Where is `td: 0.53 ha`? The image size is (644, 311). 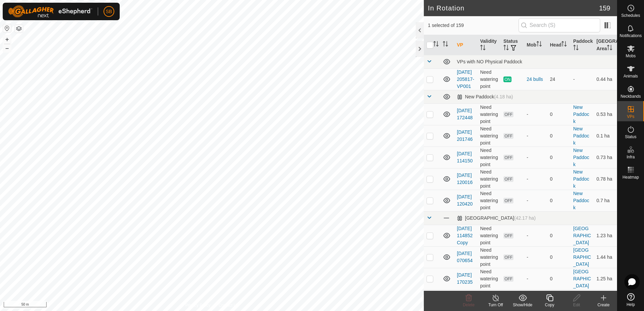 td: 0.53 ha is located at coordinates (605, 114).